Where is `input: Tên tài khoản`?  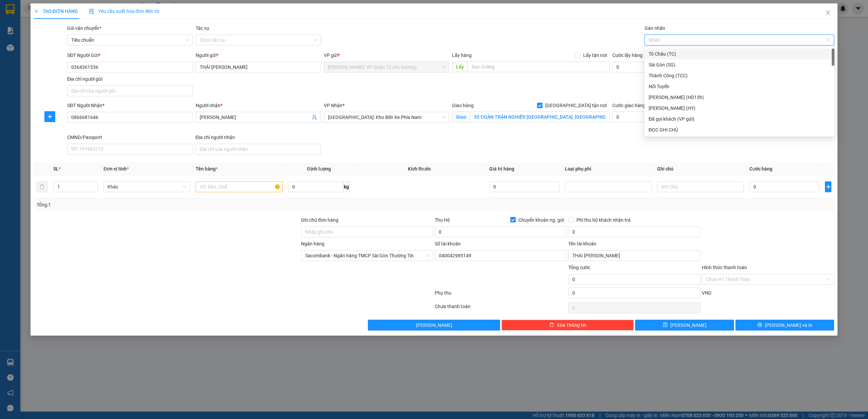
input: Tên tài khoản is located at coordinates (634, 255).